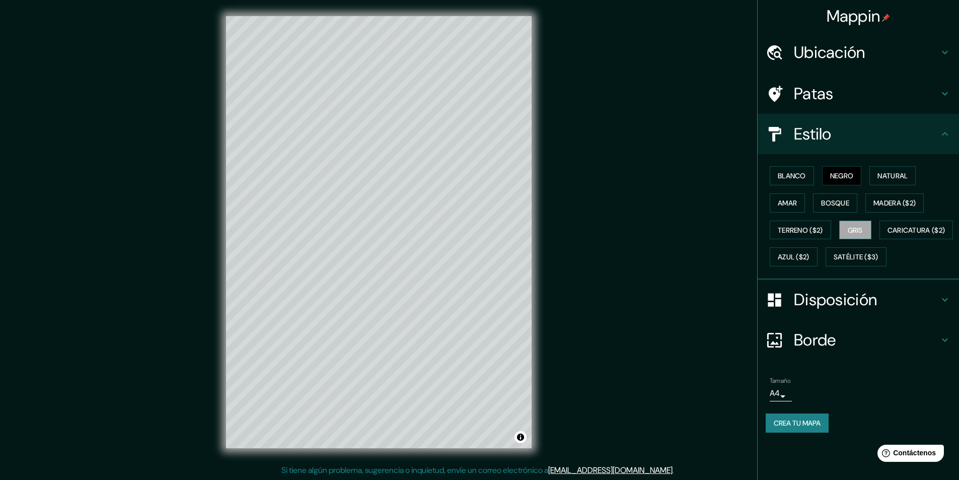 The image size is (959, 480). What do you see at coordinates (856, 230) in the screenshot?
I see `button: Gris` at bounding box center [856, 230].